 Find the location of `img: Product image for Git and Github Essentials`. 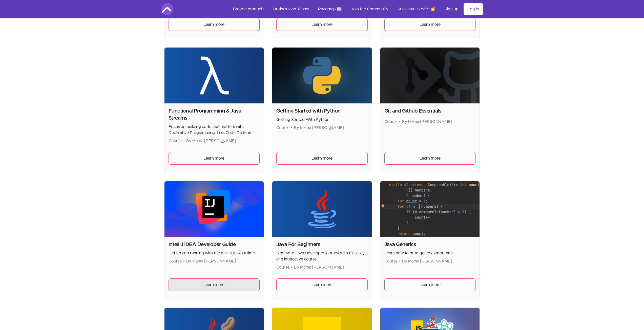

img: Product image for Git and Github Essentials is located at coordinates (430, 75).